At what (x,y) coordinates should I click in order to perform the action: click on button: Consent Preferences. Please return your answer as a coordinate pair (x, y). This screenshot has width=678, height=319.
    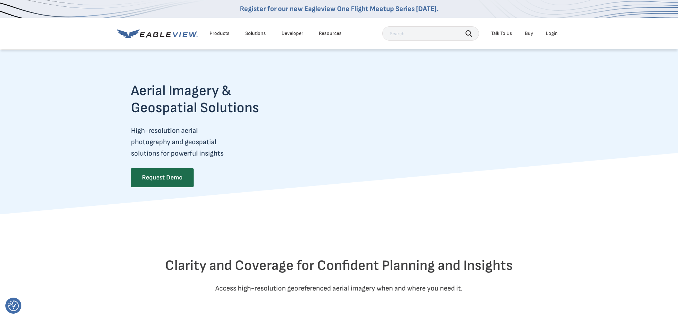
    Looking at the image, I should click on (14, 306).